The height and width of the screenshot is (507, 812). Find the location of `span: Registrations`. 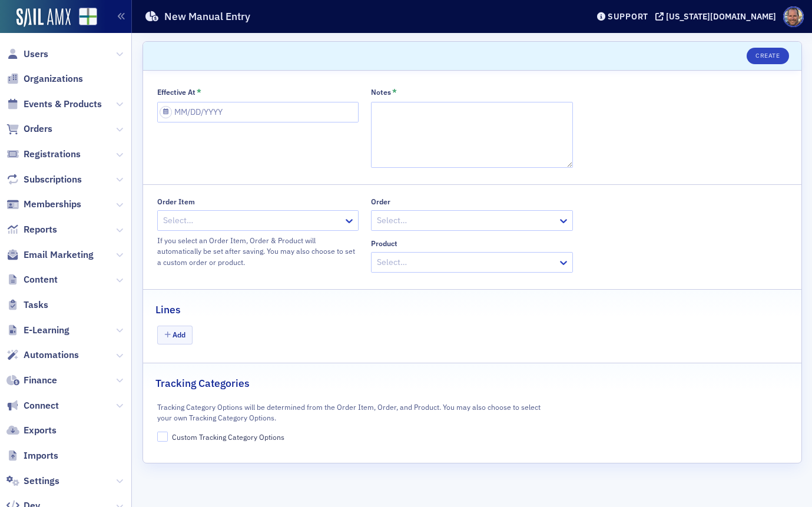

span: Registrations is located at coordinates (51, 154).